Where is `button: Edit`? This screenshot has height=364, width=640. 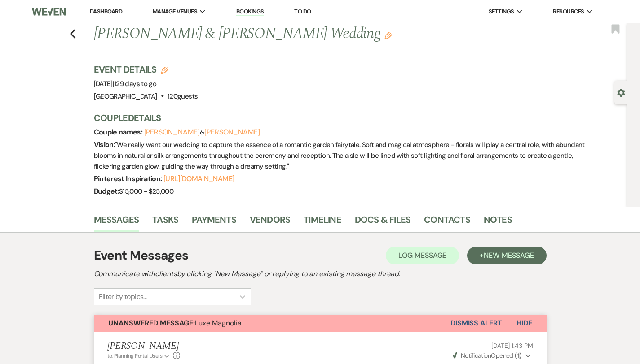
button: Edit is located at coordinates (388, 35).